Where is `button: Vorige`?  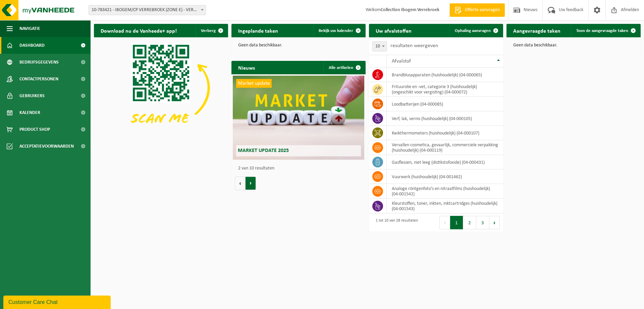 button: Vorige is located at coordinates (240, 183).